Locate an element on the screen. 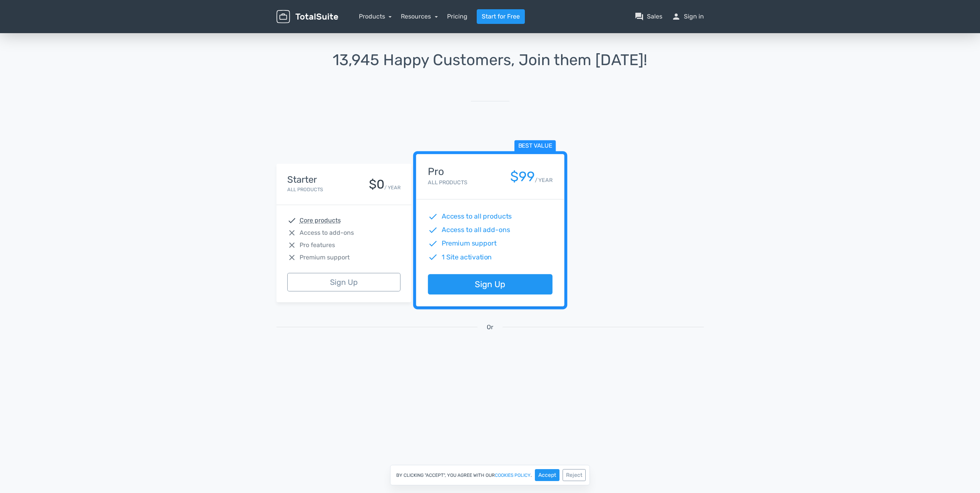  span: Access to all products is located at coordinates (476, 217).